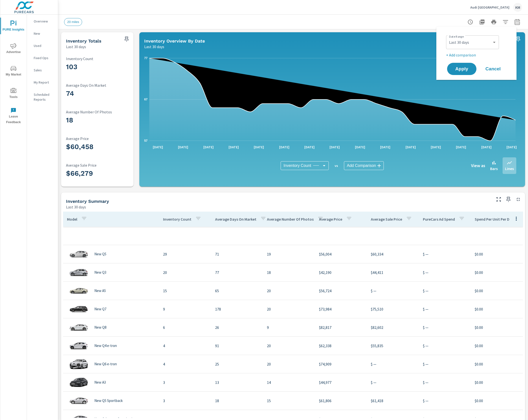 This screenshot has width=528, height=420. Describe the element at coordinates (13, 94) in the screenshot. I see `span: Tools` at that location.